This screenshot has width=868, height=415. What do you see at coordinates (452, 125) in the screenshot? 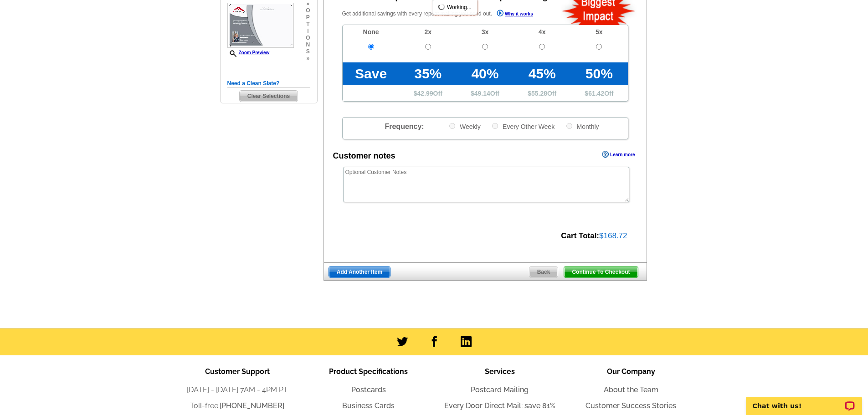
I see `input: Weekly` at bounding box center [452, 125].